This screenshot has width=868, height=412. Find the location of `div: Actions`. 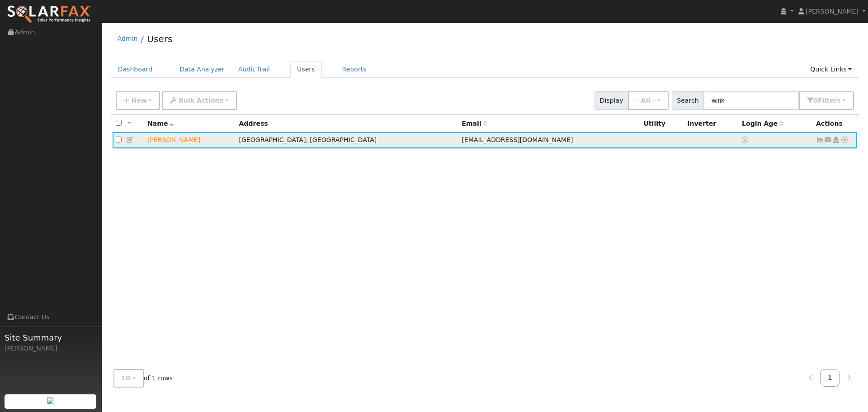

div: Actions is located at coordinates (836, 124).